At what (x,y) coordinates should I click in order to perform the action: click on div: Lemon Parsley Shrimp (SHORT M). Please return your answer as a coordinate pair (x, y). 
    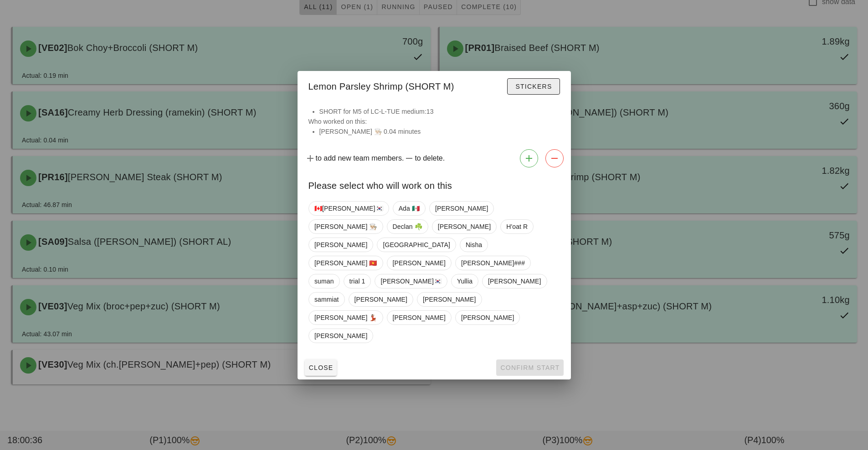
    Looking at the image, I should click on (434, 85).